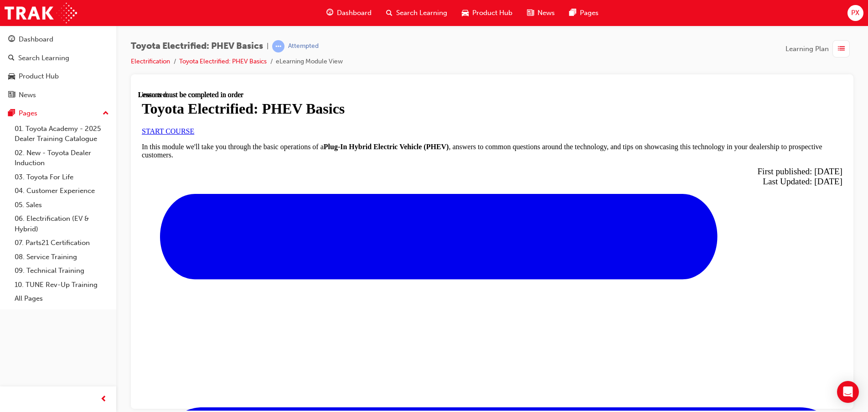  What do you see at coordinates (62, 177) in the screenshot?
I see `a: 03. Toyota For Life` at bounding box center [62, 177].